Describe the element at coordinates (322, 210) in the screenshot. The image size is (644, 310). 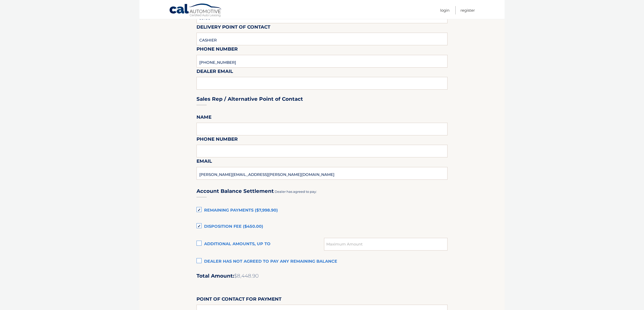
I see `label: Remaining Payments ($7,998.90)` at that location.